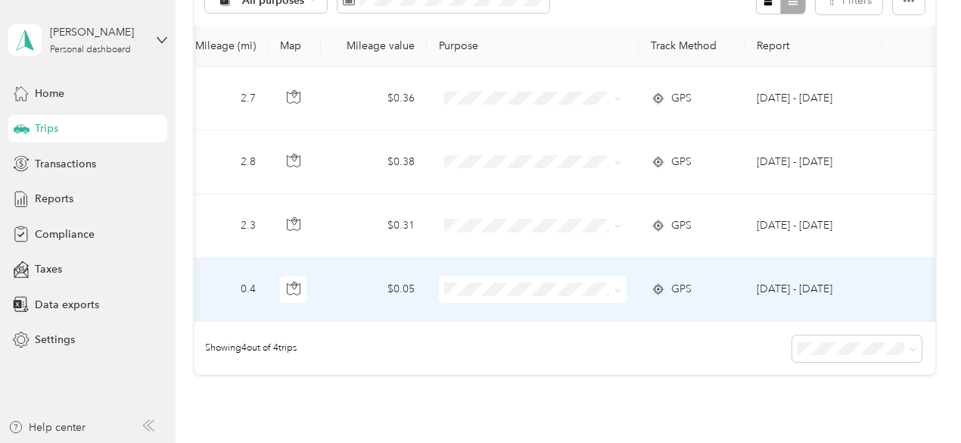 This screenshot has width=961, height=443. Describe the element at coordinates (374, 226) in the screenshot. I see `td: $0.31` at that location.